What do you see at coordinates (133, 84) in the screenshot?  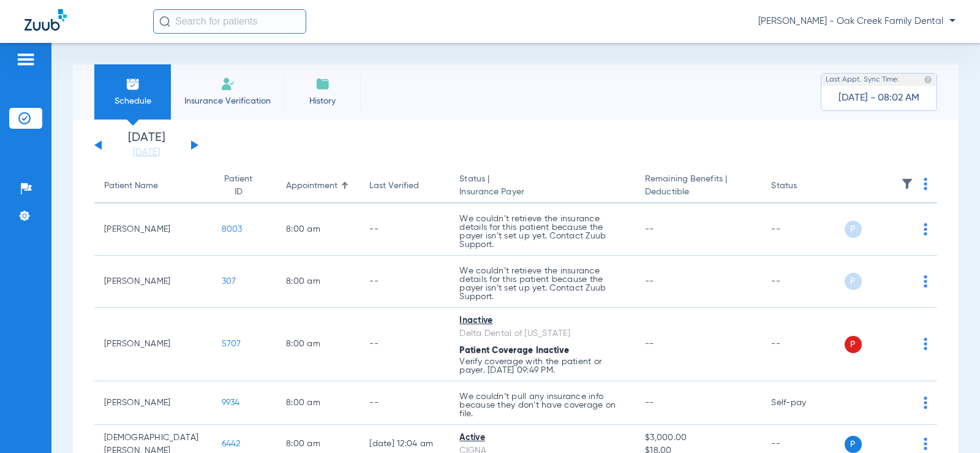 I see `img: Schedule` at bounding box center [133, 84].